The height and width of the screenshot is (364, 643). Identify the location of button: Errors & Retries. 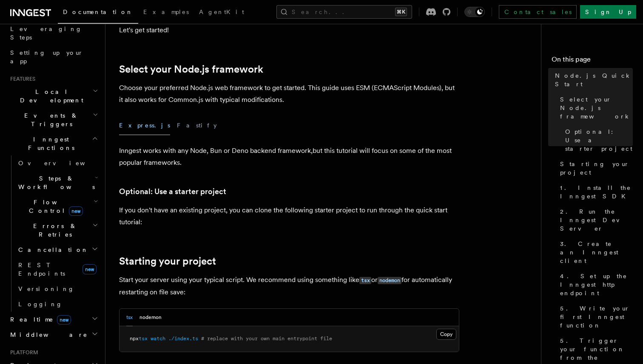
(57, 230).